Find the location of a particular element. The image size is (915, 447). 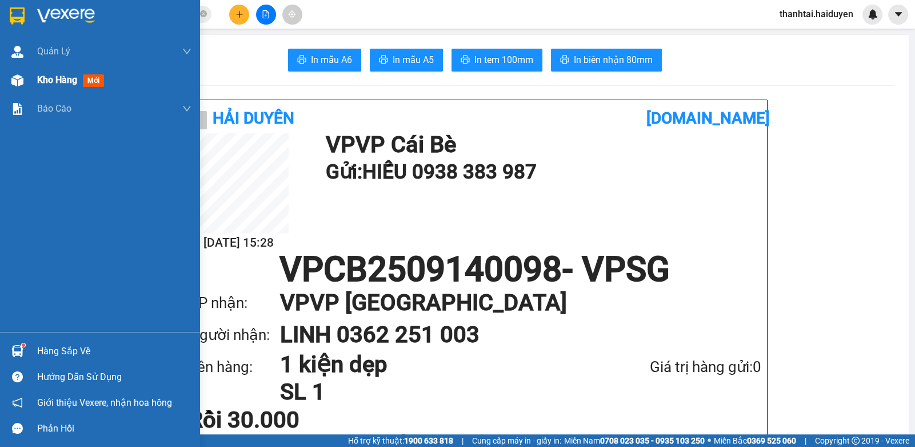

div: VP Cái Bè is located at coordinates (50, 17).